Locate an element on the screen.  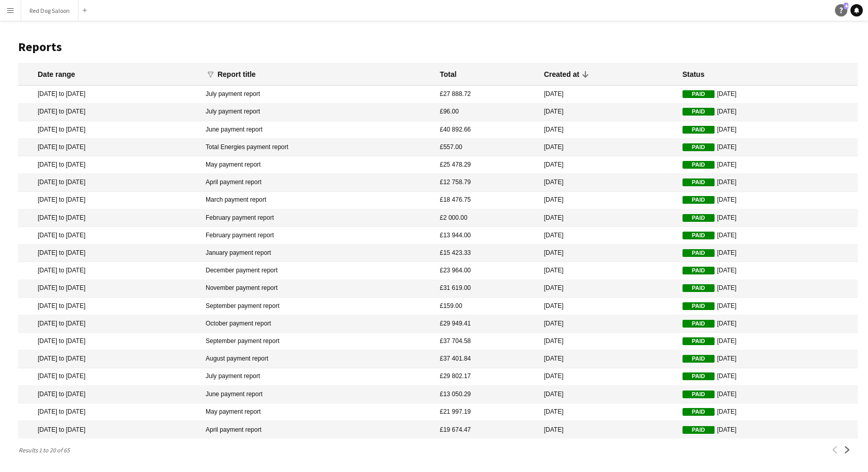
mat-cell: October payment report is located at coordinates (317, 324).